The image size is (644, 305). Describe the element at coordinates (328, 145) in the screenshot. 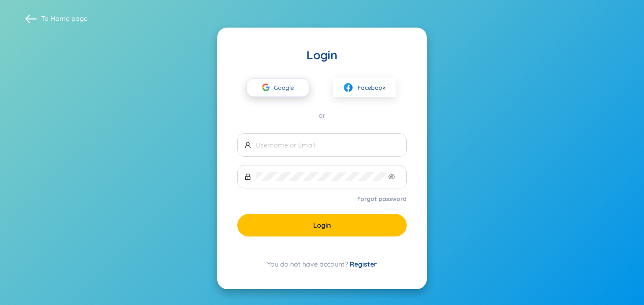

I see `input: Username or Email` at that location.